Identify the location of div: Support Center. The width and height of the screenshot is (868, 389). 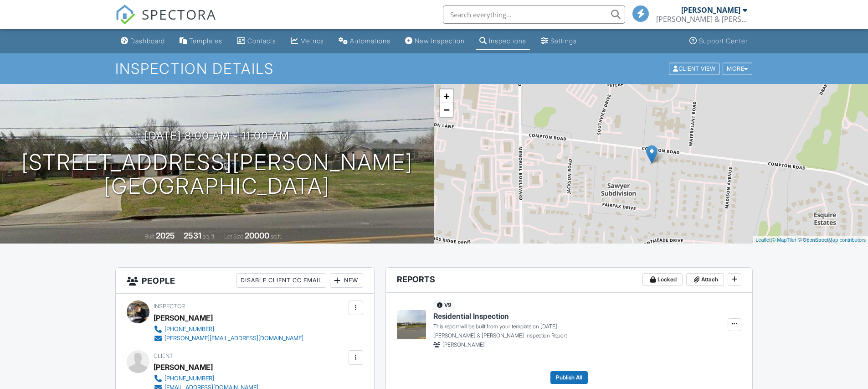
(723, 41).